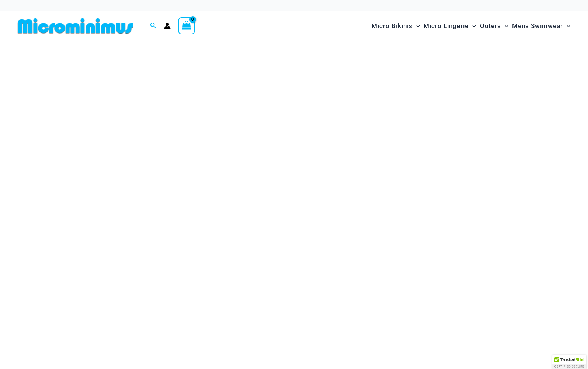 This screenshot has width=588, height=369. What do you see at coordinates (569, 362) in the screenshot?
I see `div: TrustedSite Certified` at bounding box center [569, 362].